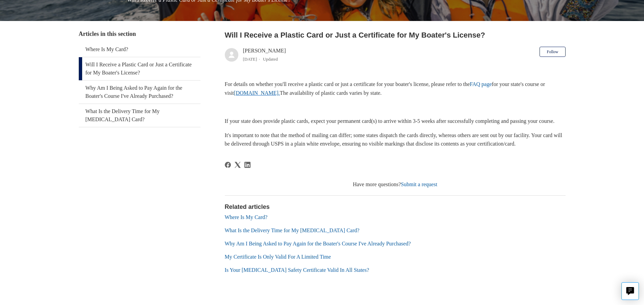  I want to click on svg: Share this page on LinkedIn, so click(248, 165).